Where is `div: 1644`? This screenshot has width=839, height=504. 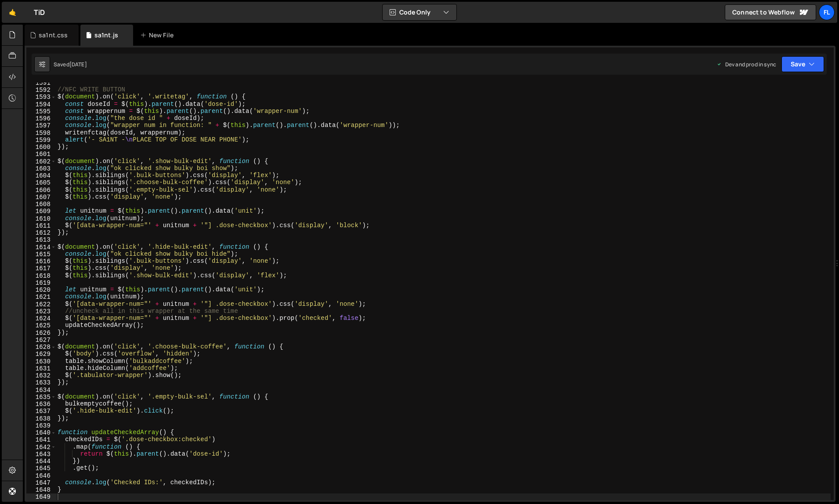 div: 1644 is located at coordinates (42, 461).